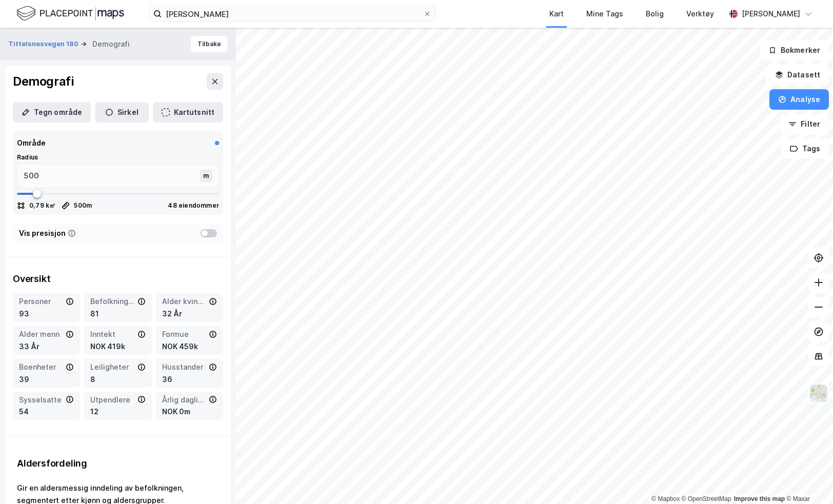  Describe the element at coordinates (794, 50) in the screenshot. I see `button: Bokmerker` at that location.